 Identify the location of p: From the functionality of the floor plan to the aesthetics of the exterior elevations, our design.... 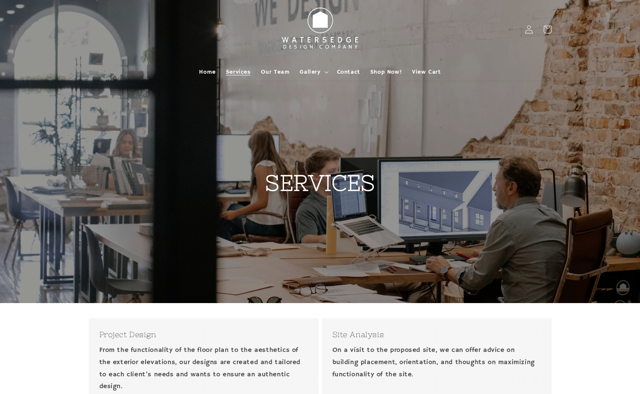
(204, 368).